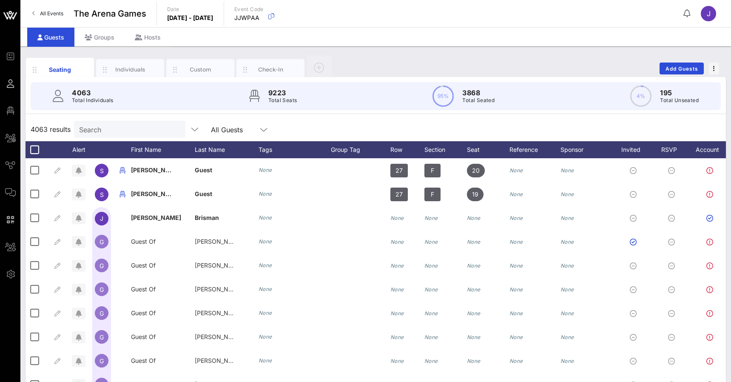 This screenshot has width=731, height=382. I want to click on div: Last Name, so click(227, 150).